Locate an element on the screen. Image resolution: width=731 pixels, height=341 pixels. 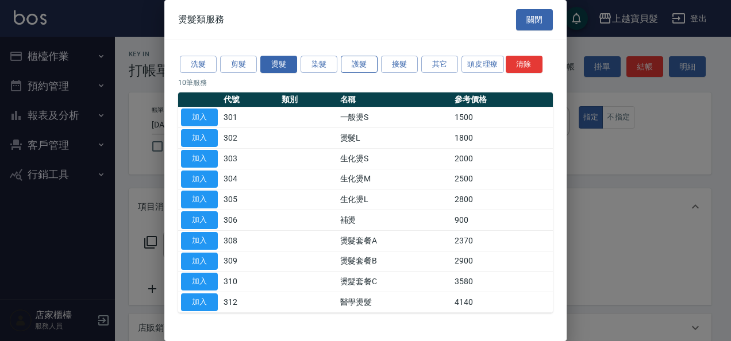
button: 洗髮 is located at coordinates (198, 64).